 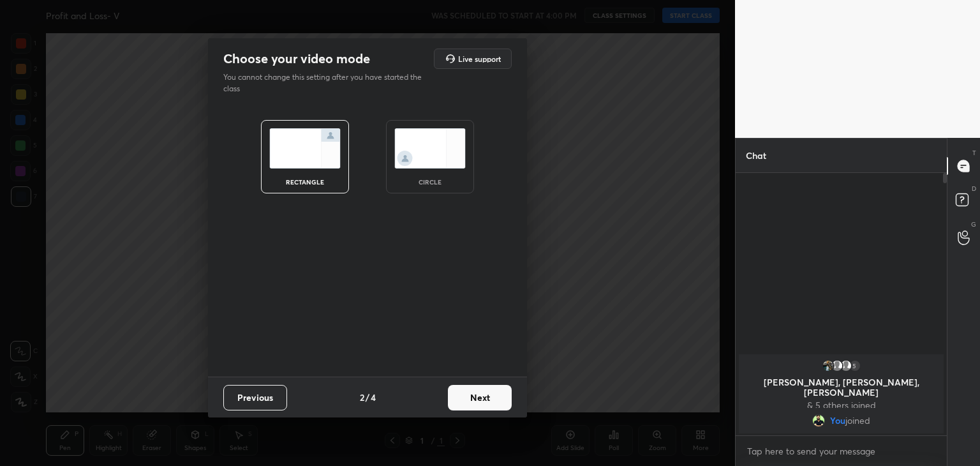 I want to click on h4: 4, so click(x=373, y=398).